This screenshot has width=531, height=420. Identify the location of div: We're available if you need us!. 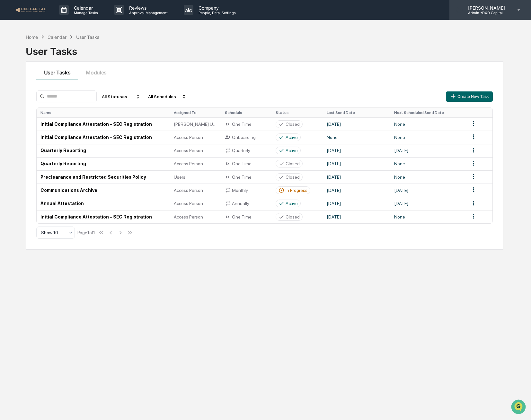
(51, 58).